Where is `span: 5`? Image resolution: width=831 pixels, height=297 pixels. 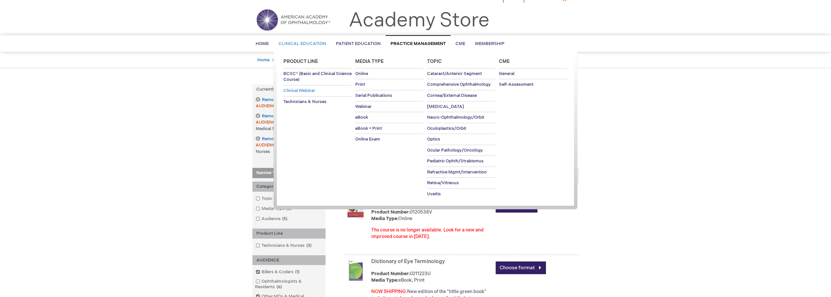
span: 5 is located at coordinates (285, 219).